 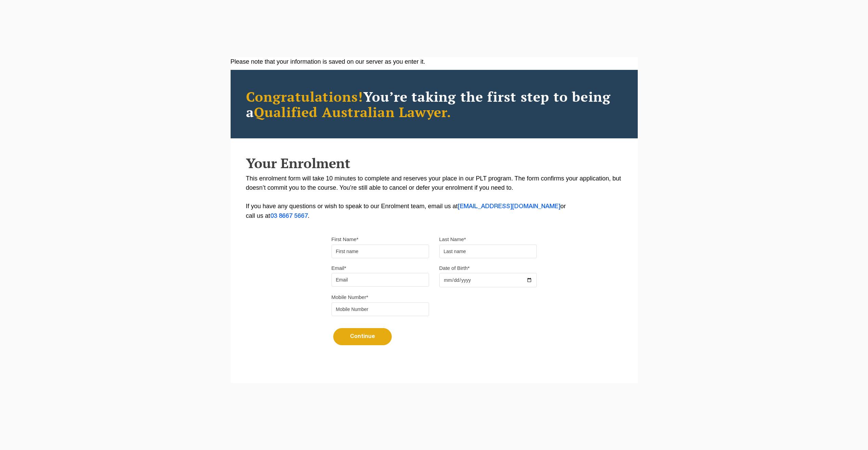 I want to click on button: Continue, so click(x=362, y=336).